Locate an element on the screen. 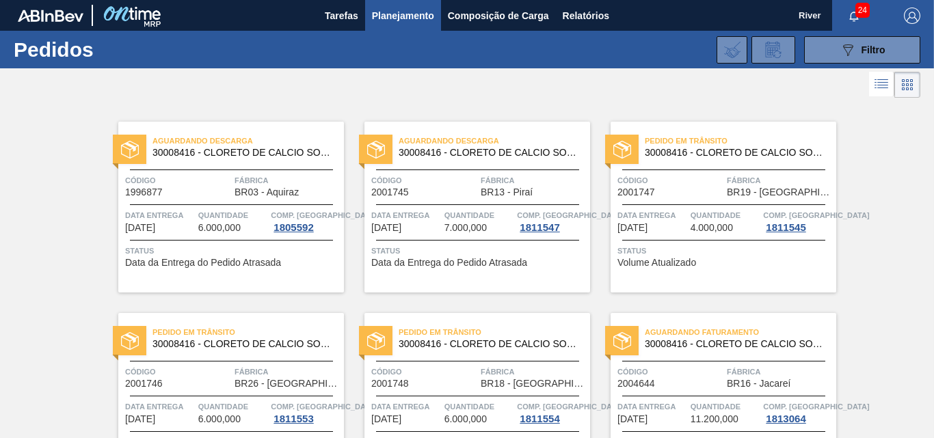 The width and height of the screenshot is (934, 438). span: 2001747 is located at coordinates (636, 192).